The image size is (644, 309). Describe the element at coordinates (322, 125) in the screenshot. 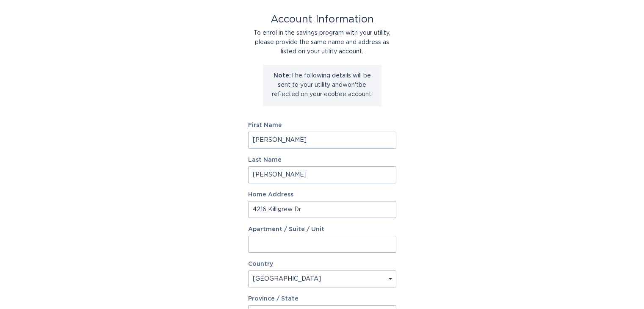

I see `label: First Name` at that location.